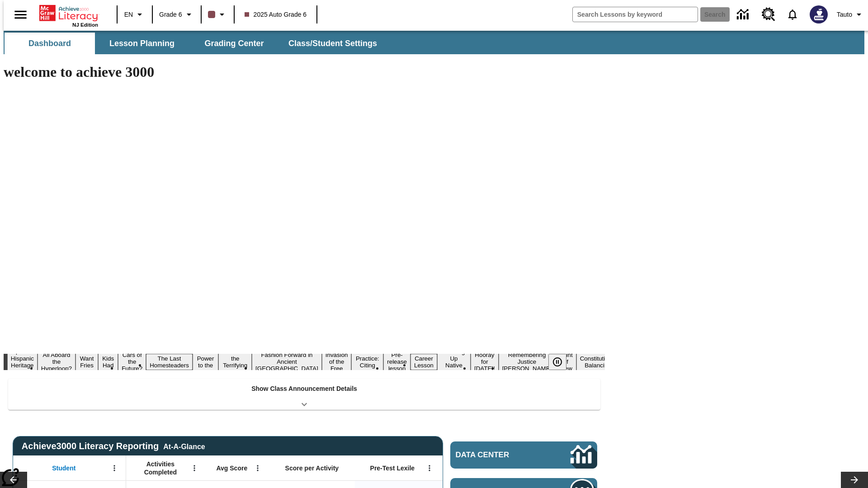 The height and width of the screenshot is (488, 868). What do you see at coordinates (63, 468) in the screenshot?
I see `span: Student` at bounding box center [63, 468].